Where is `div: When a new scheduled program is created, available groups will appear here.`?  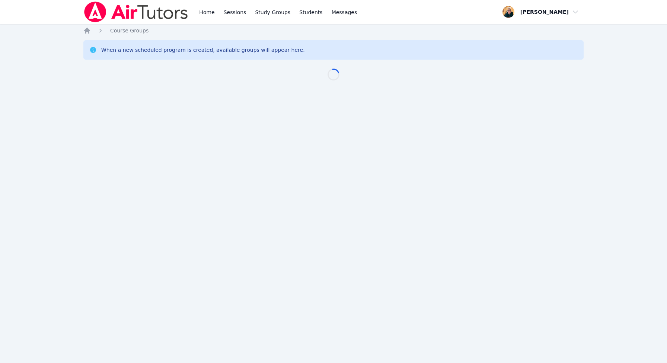
div: When a new scheduled program is created, available groups will appear here. is located at coordinates (203, 50).